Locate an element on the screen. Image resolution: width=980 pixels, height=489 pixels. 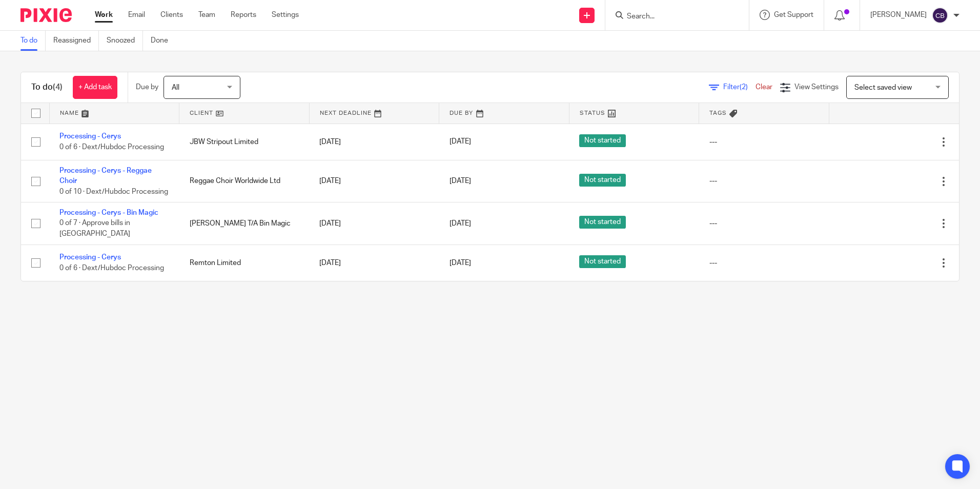
img: Pixie is located at coordinates (46, 15).